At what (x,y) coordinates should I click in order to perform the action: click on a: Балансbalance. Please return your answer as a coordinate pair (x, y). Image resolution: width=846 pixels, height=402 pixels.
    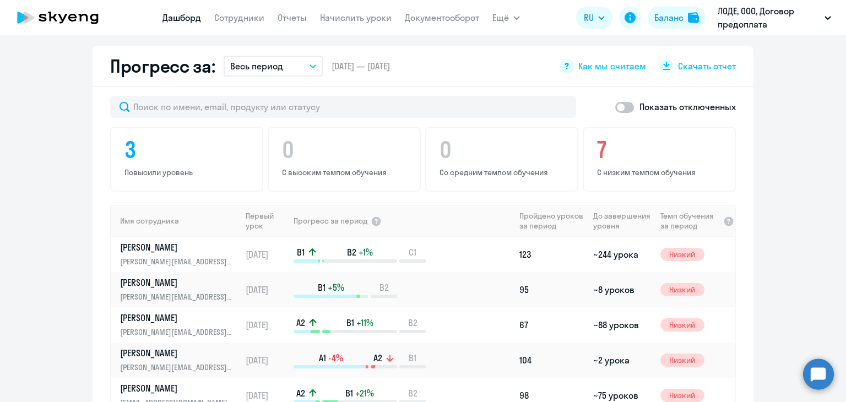
    Looking at the image, I should click on (676, 18).